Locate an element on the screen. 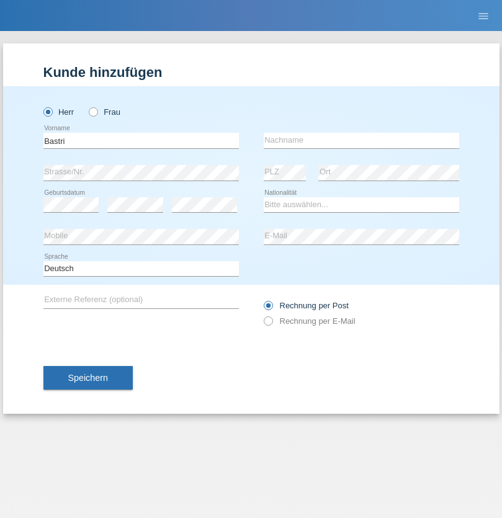 The width and height of the screenshot is (502, 518). input: Herr is located at coordinates (47, 111).